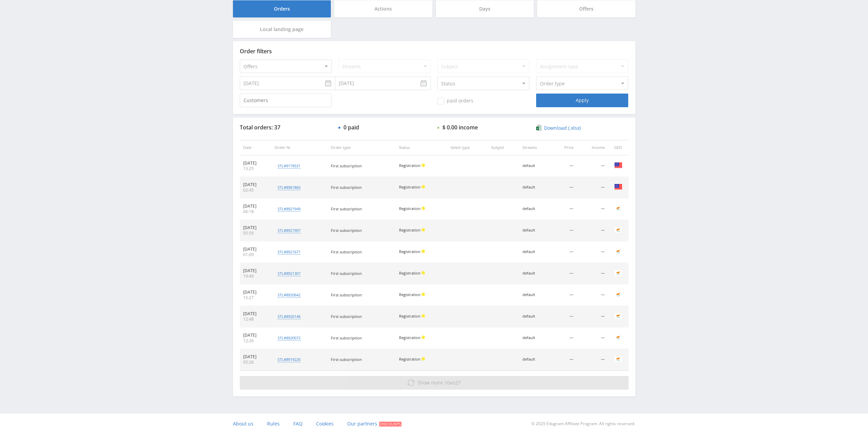  I want to click on span: FAQ, so click(297, 423).